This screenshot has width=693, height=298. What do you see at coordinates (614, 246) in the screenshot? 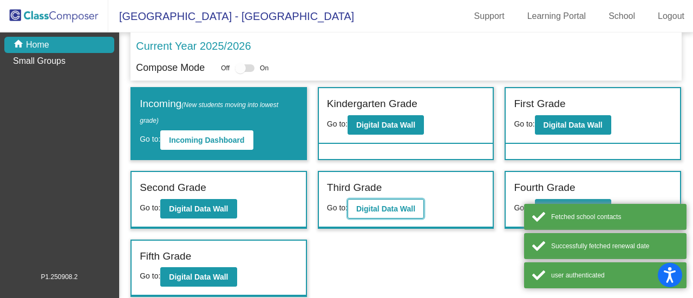
I see `div: Successfully fetched renewal date` at bounding box center [614, 246].